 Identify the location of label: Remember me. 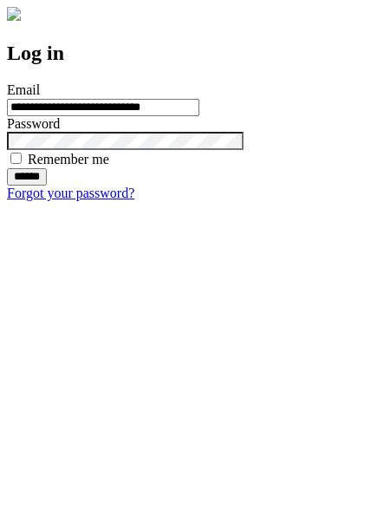
(69, 159).